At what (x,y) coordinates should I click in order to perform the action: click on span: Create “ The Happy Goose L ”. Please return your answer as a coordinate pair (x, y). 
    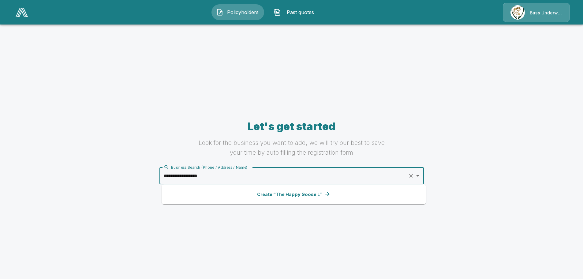
    Looking at the image, I should click on (290, 194).